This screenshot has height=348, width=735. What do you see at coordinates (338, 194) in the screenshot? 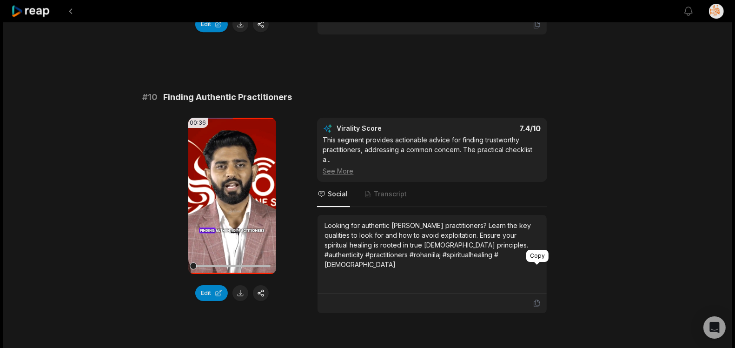
I see `span: Social` at bounding box center [338, 194].